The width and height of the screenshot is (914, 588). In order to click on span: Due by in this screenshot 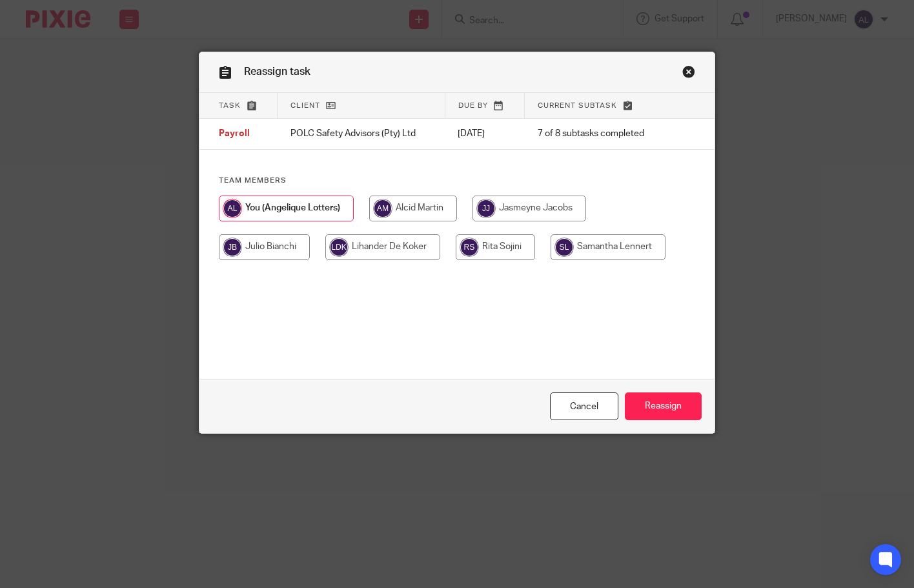, I will do `click(473, 105)`.